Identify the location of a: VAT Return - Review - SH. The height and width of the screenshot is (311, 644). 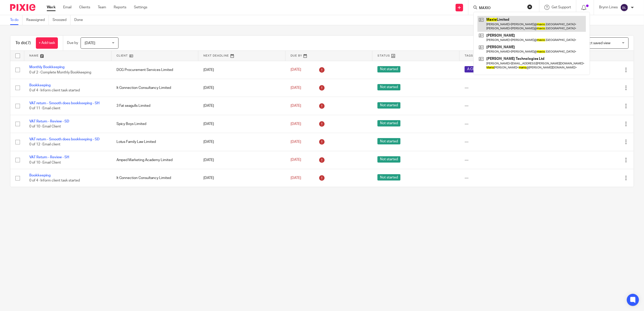
(49, 157).